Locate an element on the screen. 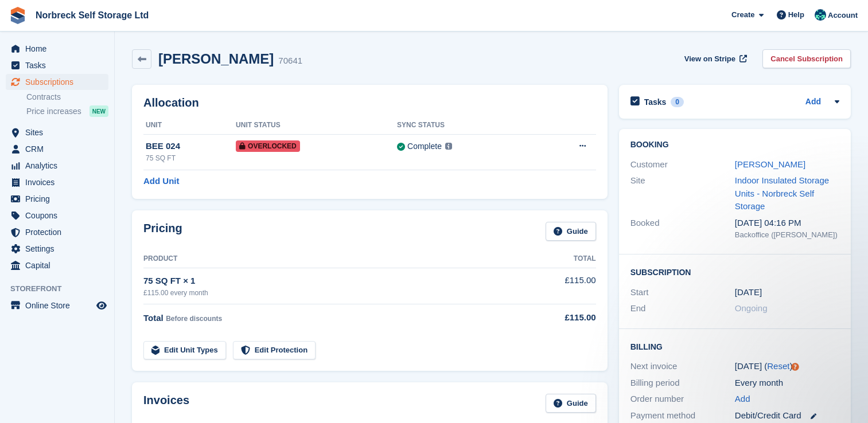 The height and width of the screenshot is (423, 868). th: Unit is located at coordinates (189, 126).